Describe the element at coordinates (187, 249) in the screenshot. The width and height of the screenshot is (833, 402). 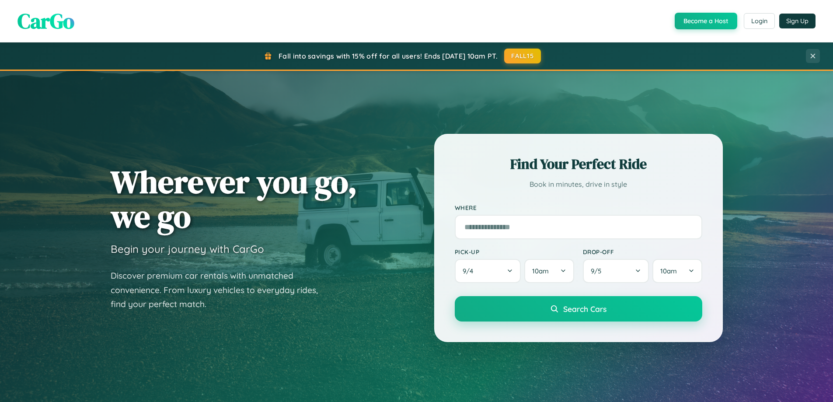
I see `h3: Begin your journey with CarGo` at that location.